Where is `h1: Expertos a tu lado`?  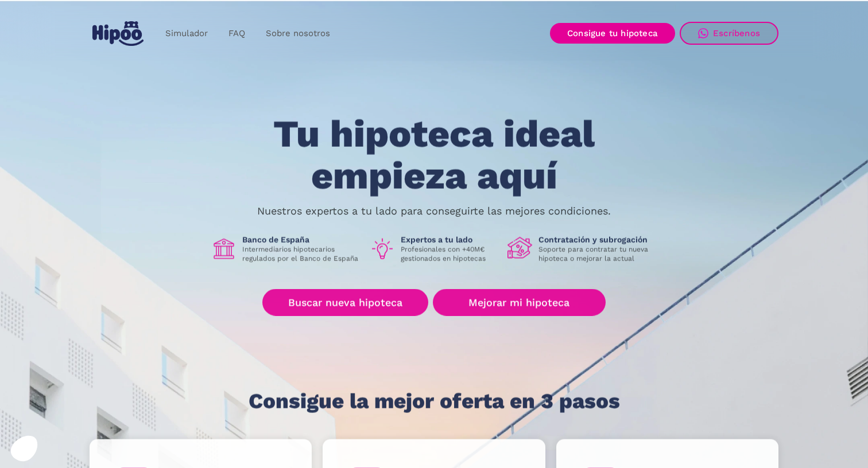 h1: Expertos a tu lado is located at coordinates (450, 240).